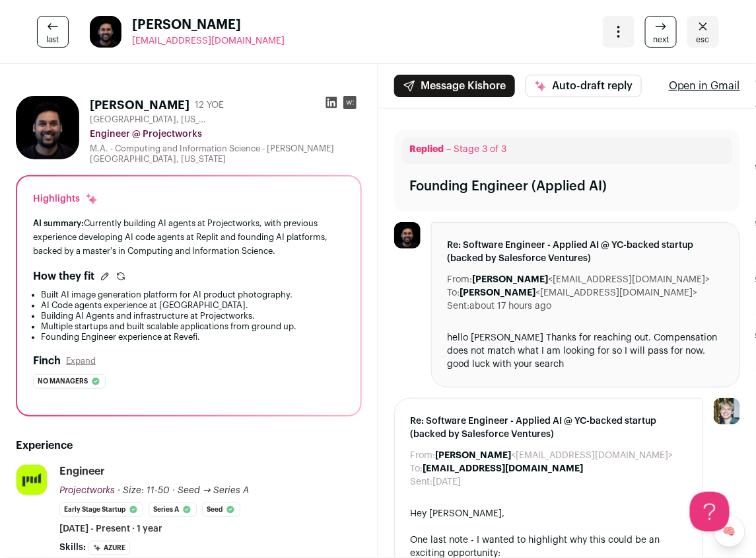  Describe the element at coordinates (82, 471) in the screenshot. I see `div: Engineer` at that location.